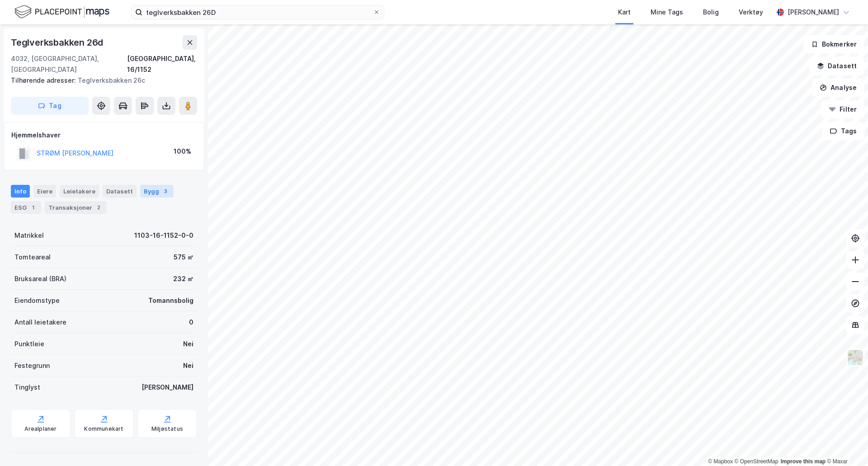  Describe the element at coordinates (843, 109) in the screenshot. I see `button: Filter` at that location.